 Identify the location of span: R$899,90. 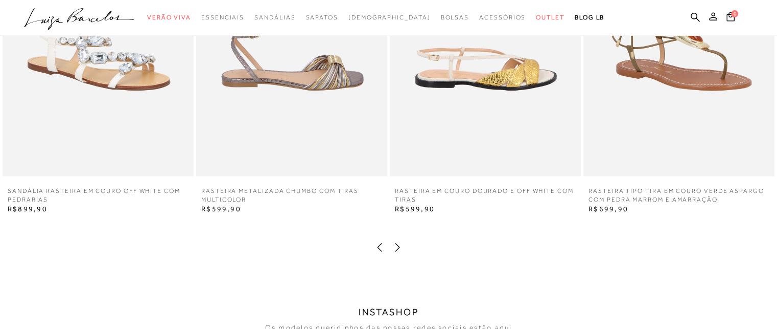
(28, 208).